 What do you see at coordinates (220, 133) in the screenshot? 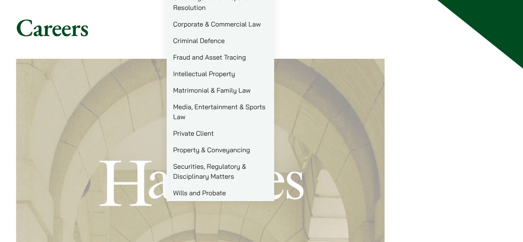
I see `a: Private Client` at bounding box center [220, 133].